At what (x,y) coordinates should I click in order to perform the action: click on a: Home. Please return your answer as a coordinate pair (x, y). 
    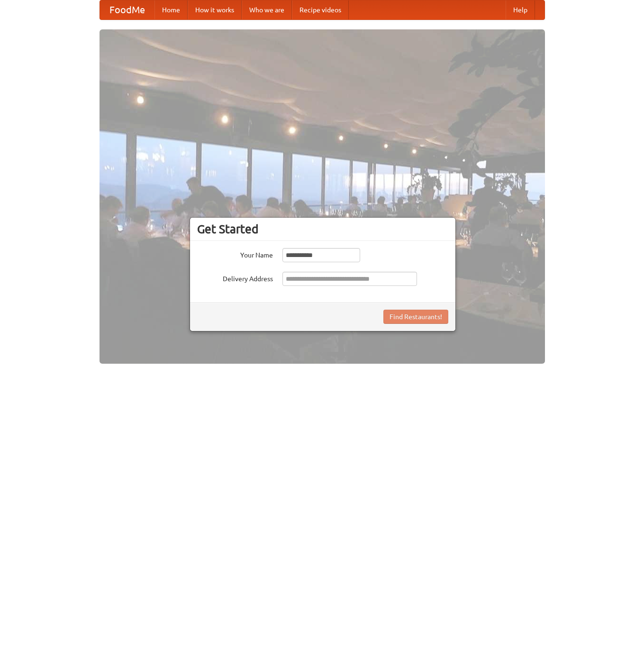
    Looking at the image, I should click on (171, 10).